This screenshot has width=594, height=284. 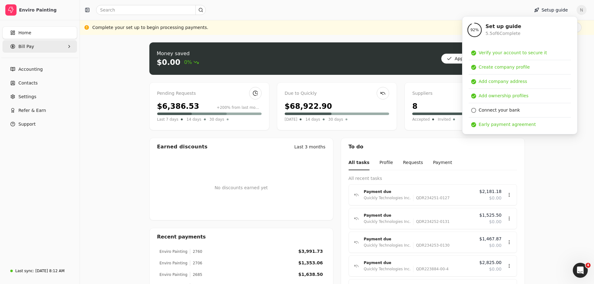 I want to click on div: Set up guide, so click(x=503, y=27).